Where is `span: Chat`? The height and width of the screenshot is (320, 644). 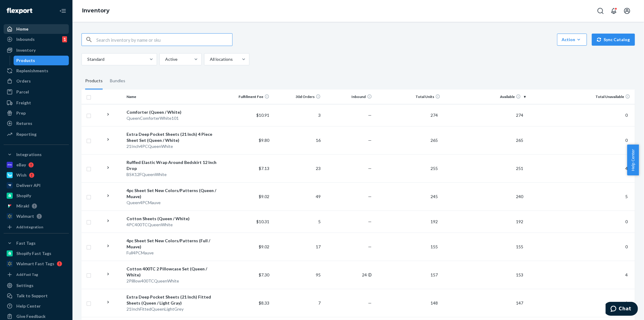
span: Chat is located at coordinates (19, 7).